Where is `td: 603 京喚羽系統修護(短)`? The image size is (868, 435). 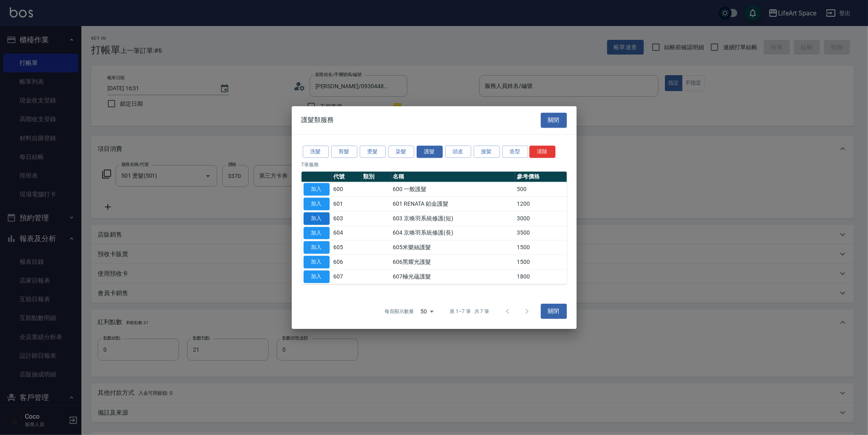
td: 603 京喚羽系統修護(短) is located at coordinates (453, 219).